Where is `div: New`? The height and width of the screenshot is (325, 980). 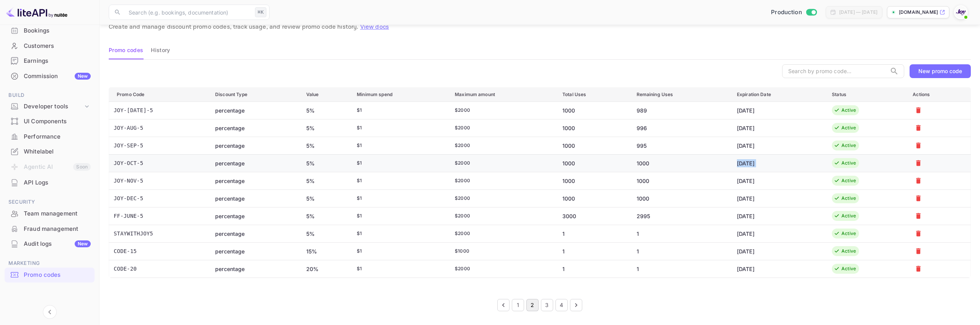
div: New is located at coordinates (83, 244).